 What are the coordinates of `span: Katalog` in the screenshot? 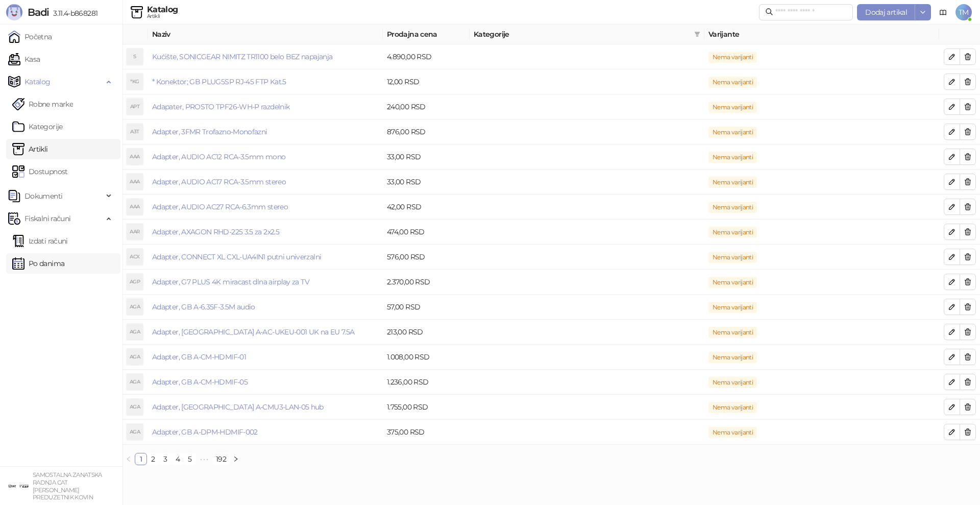 It's located at (37, 81).